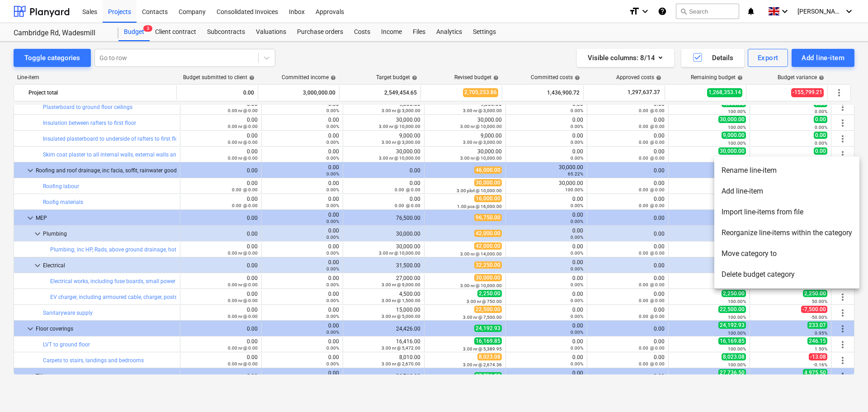 This screenshot has width=868, height=412. I want to click on li: Add line-item, so click(787, 191).